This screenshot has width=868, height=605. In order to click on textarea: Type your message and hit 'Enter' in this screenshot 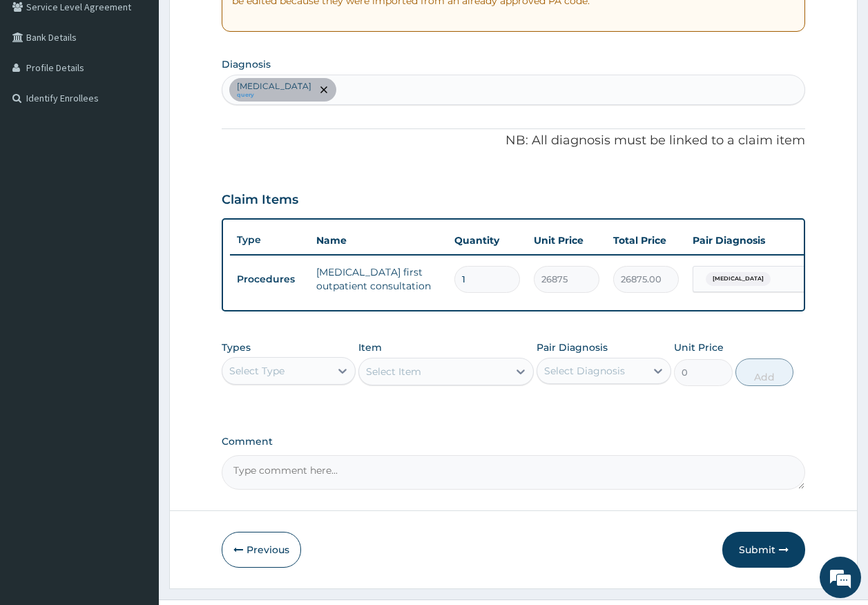, I will do `click(134, 401)`.